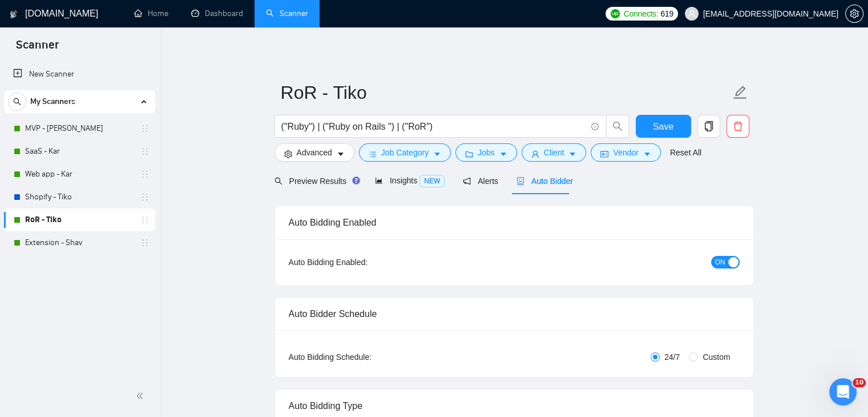 The height and width of the screenshot is (417, 868). I want to click on a: RoR - Tiko, so click(79, 220).